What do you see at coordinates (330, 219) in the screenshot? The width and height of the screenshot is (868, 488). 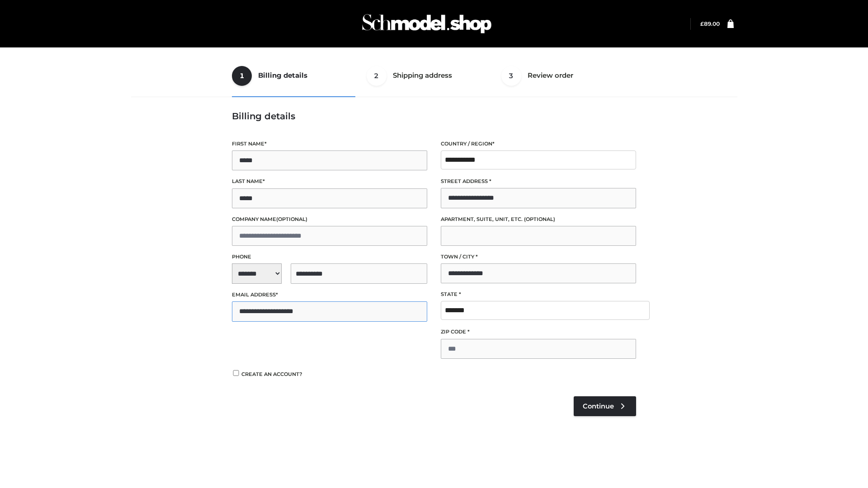 I see `label: Company name` at bounding box center [330, 219].